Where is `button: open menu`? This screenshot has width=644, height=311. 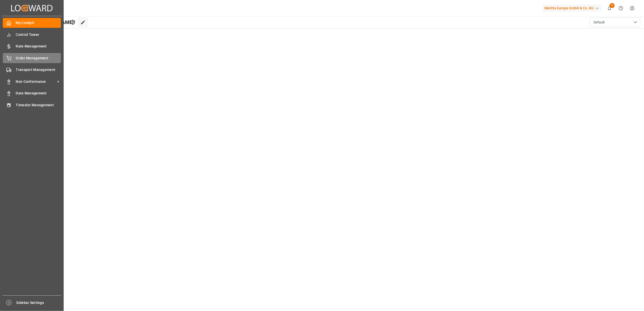 button: open menu is located at coordinates (615, 22).